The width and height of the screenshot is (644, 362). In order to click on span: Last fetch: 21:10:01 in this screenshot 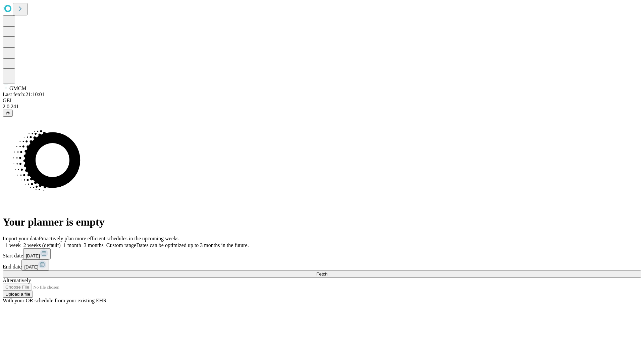, I will do `click(23, 94)`.